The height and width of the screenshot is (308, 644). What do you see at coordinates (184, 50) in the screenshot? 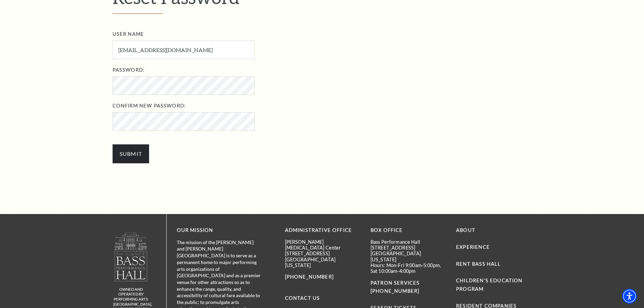
I see `input: User Name` at bounding box center [184, 50].